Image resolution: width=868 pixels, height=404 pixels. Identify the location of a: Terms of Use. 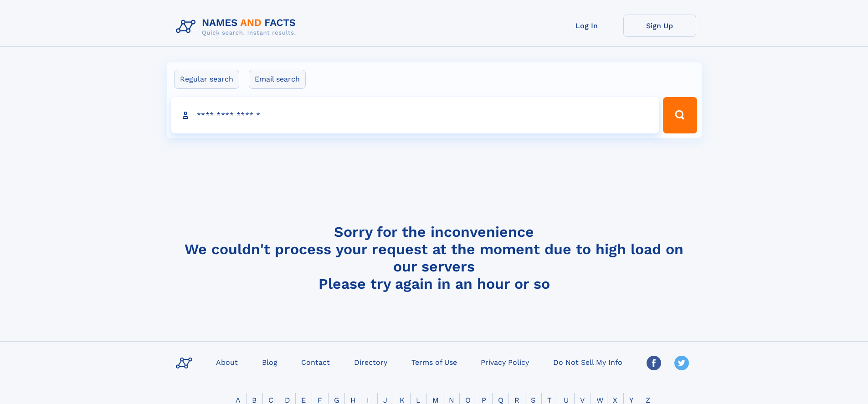
(434, 362).